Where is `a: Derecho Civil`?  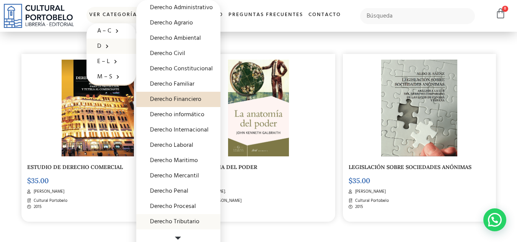 a: Derecho Civil is located at coordinates (178, 54).